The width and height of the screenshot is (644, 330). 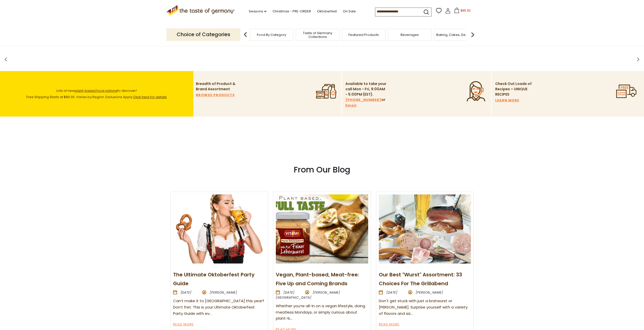 What do you see at coordinates (216, 95) in the screenshot?
I see `a: BROWSE PRODUCTS` at bounding box center [216, 95].